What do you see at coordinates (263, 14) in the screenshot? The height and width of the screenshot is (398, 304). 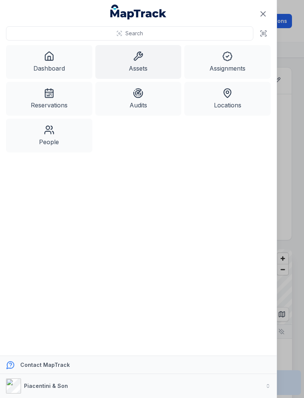 I see `button: Close navigation` at bounding box center [263, 14].